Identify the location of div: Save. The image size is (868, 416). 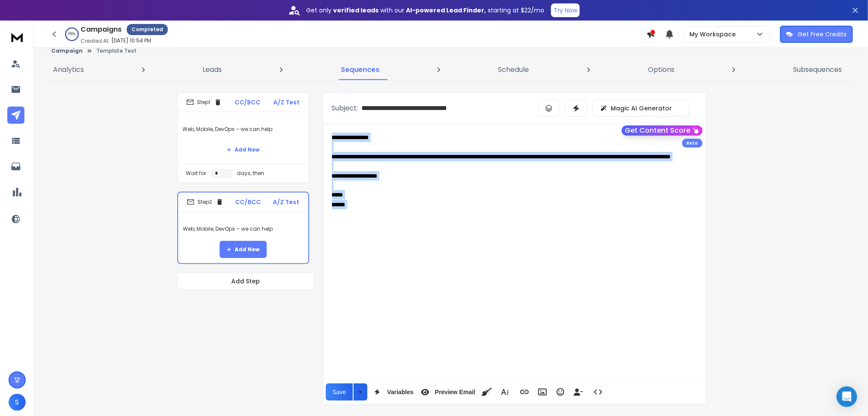
(339, 392).